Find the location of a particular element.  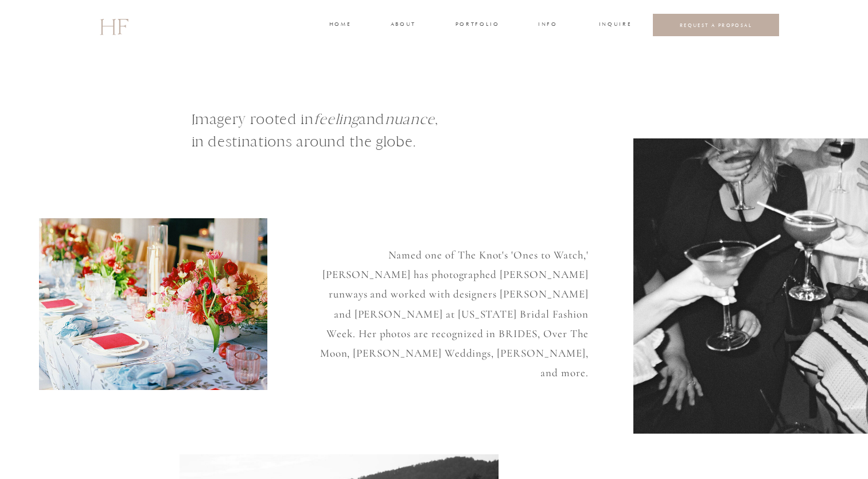

a: INFO is located at coordinates (548, 25).